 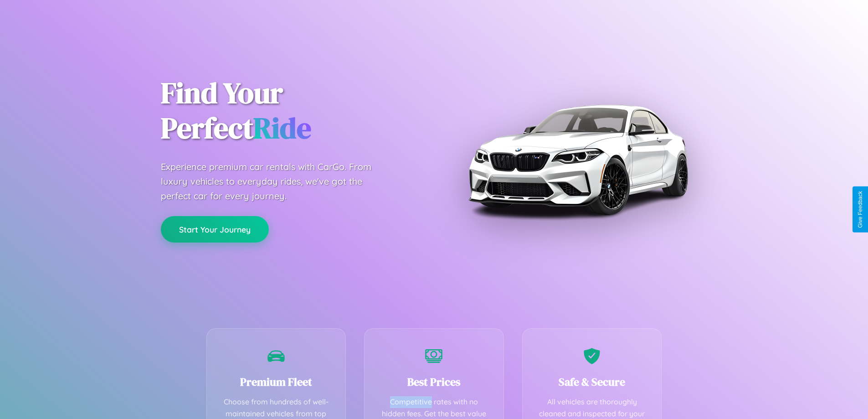 I want to click on p: Experience premium car rentals with CarGo. From luxury vehicles to everyday rides, we've got the ..., so click(x=275, y=181).